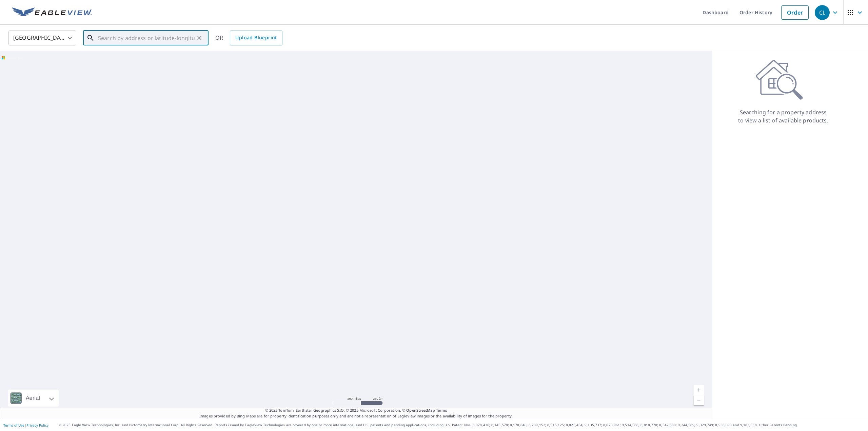  I want to click on span: © 2025 TomTom, Earthstar Geographics SIO, © 2025 Microsoft Corporation, ©, so click(356, 411).